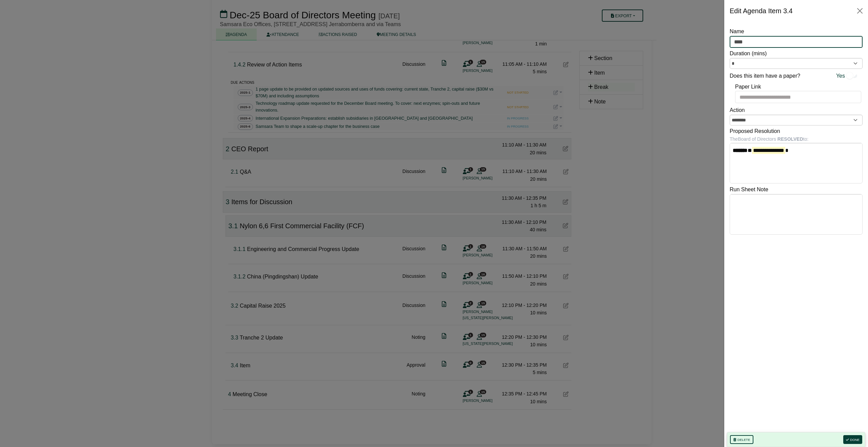 The width and height of the screenshot is (868, 447). What do you see at coordinates (755, 131) in the screenshot?
I see `label: Proposed Resolution` at bounding box center [755, 131].